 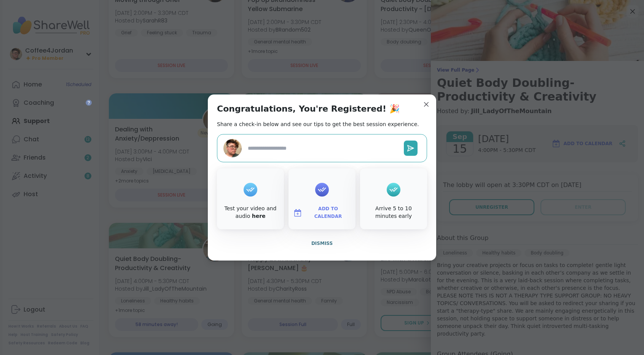 What do you see at coordinates (251, 212) in the screenshot?
I see `div: Test your video and audio` at bounding box center [251, 212].